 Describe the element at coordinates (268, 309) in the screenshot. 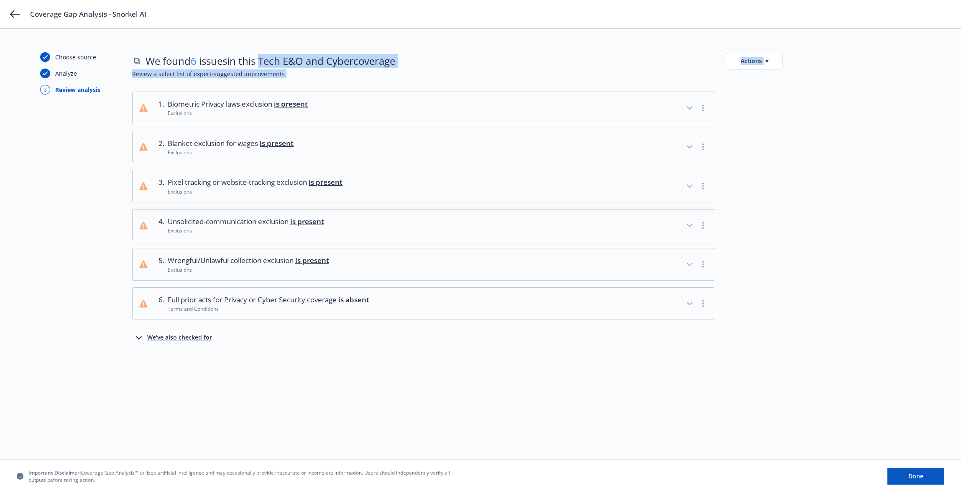

I see `div: Terms and Conditions` at that location.